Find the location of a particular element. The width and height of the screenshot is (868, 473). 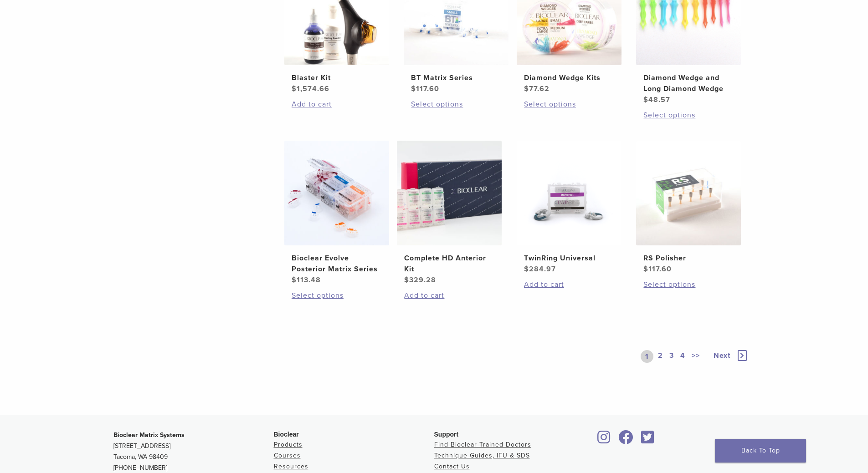

a: Select options for “RS Polisher” is located at coordinates (689, 285).